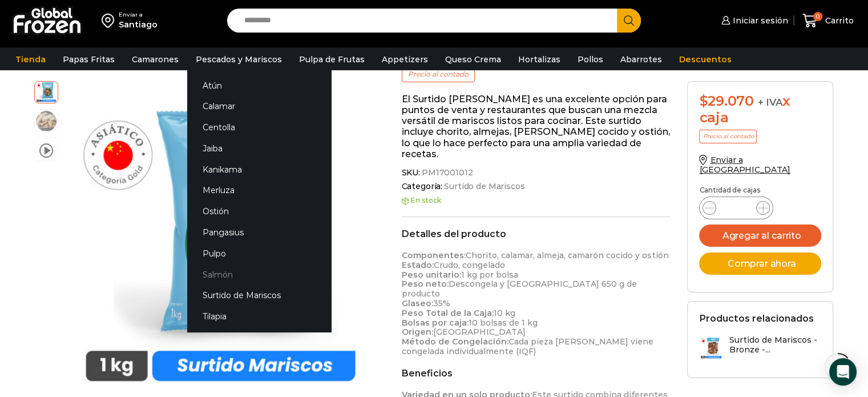  I want to click on strong: Peso Total de la Caja:, so click(448, 313).